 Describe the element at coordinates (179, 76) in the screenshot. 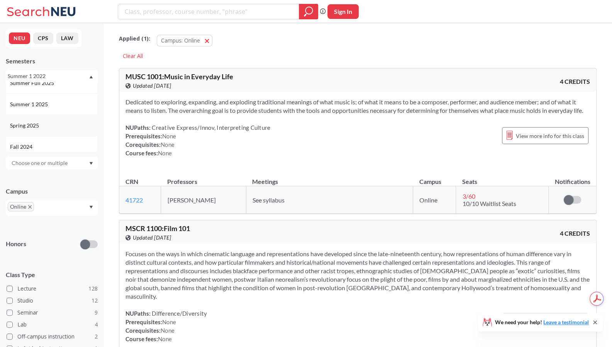

I see `span: MUSC 1001 : Music in Everyday Life` at that location.